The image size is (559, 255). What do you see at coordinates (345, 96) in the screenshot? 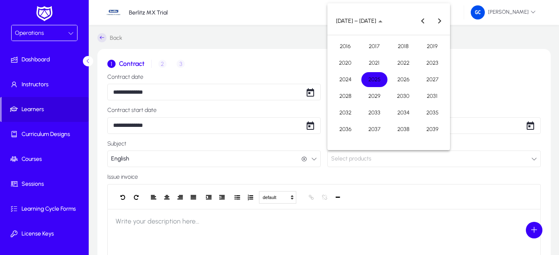
I see `span: 2028` at bounding box center [345, 96].